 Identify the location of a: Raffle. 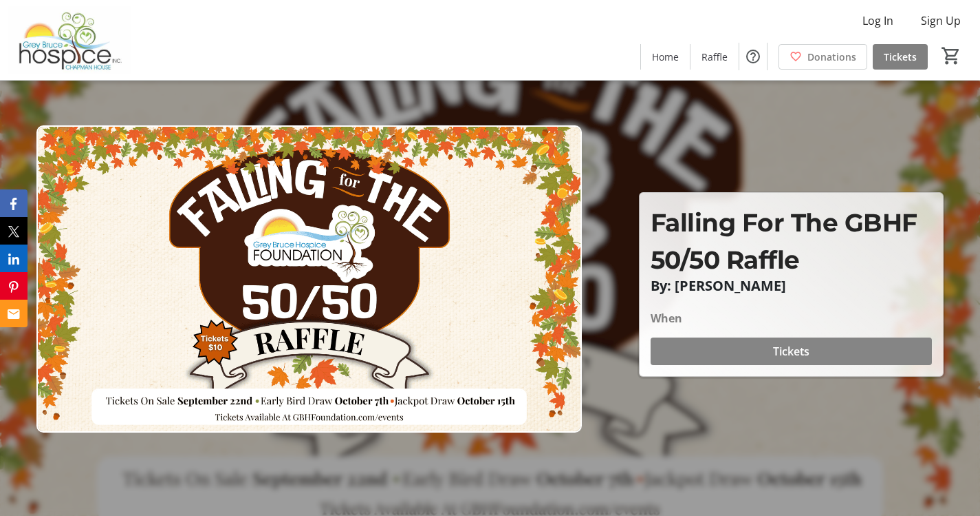
(715, 57).